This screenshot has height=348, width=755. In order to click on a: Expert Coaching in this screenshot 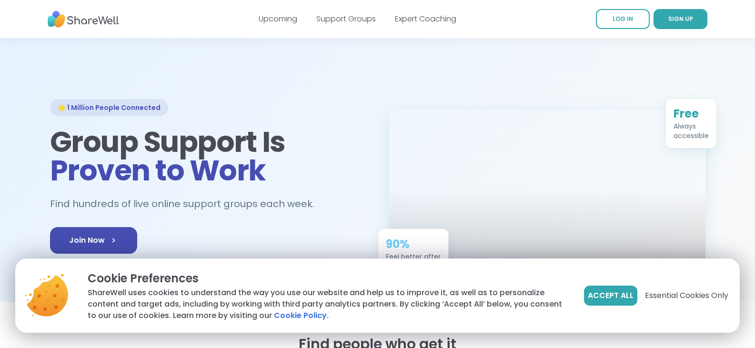, I will do `click(425, 19)`.